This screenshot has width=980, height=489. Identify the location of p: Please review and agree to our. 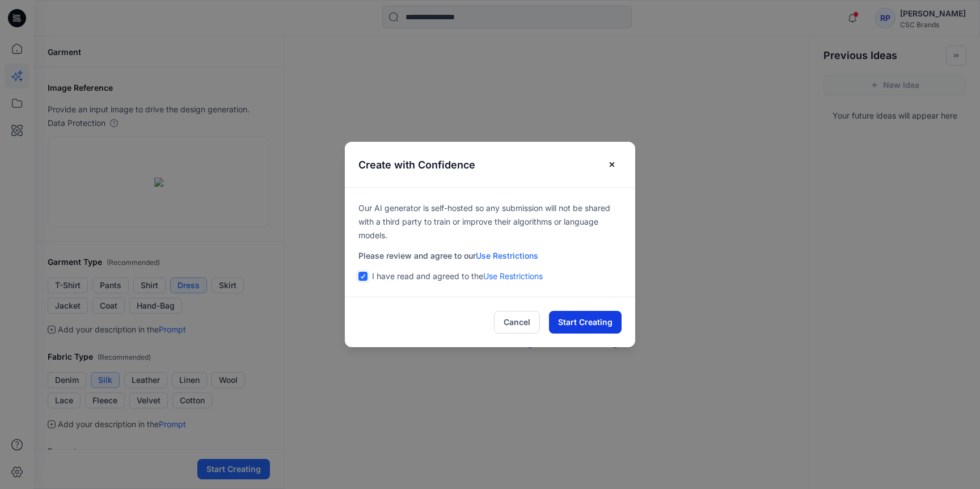
(490, 256).